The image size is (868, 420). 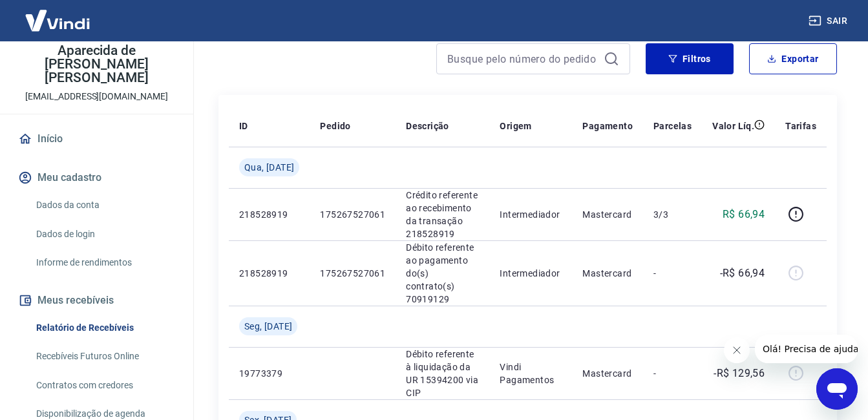 I want to click on button: Meus recebíveis, so click(x=97, y=300).